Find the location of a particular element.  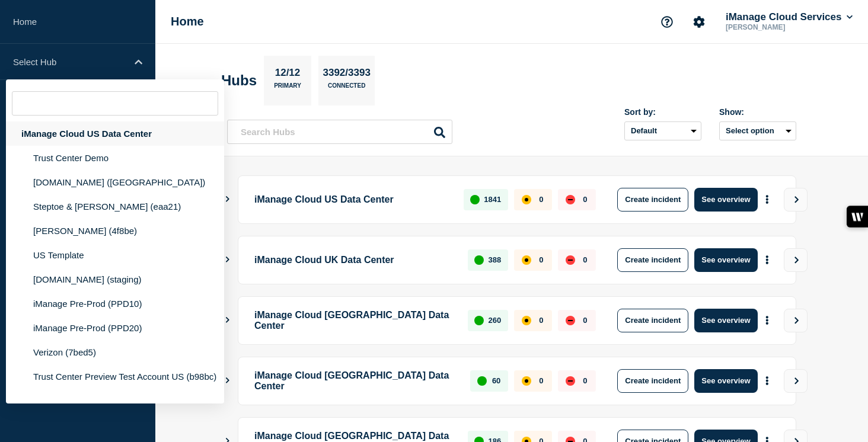

input: Search Hubs is located at coordinates (340, 131).